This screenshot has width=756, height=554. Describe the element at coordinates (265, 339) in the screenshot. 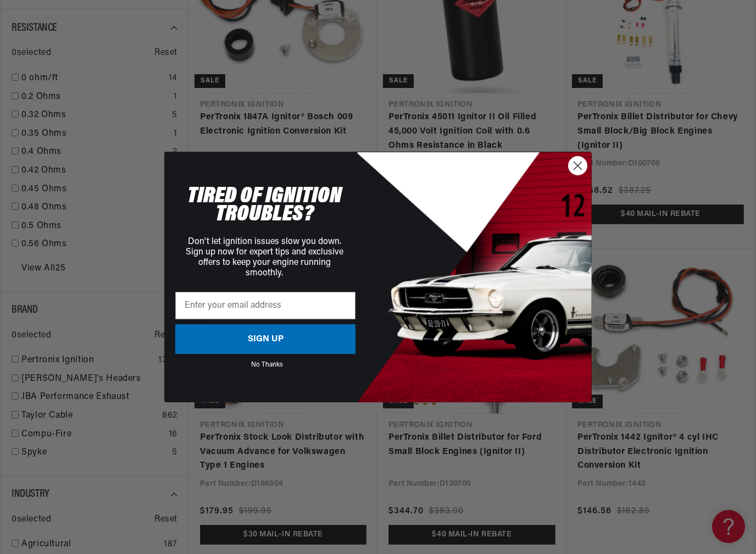

I see `button: SIGN UP` at that location.